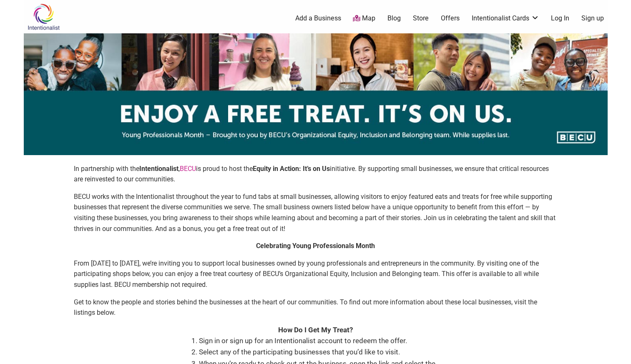  I want to click on strong: How Do I Get My Treat?, so click(315, 330).